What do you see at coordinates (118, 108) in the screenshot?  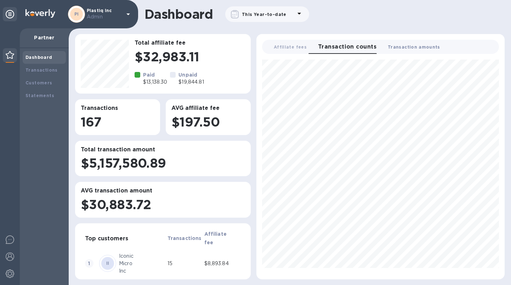 I see `h3: Transactions` at bounding box center [118, 108].